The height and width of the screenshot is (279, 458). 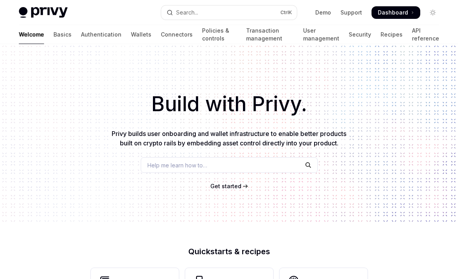 What do you see at coordinates (393, 13) in the screenshot?
I see `span: Dashboard` at bounding box center [393, 13].